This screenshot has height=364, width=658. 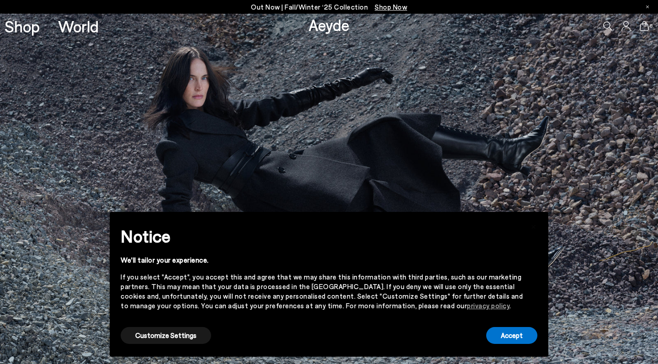 What do you see at coordinates (488, 306) in the screenshot?
I see `a: privacy policy` at bounding box center [488, 306].